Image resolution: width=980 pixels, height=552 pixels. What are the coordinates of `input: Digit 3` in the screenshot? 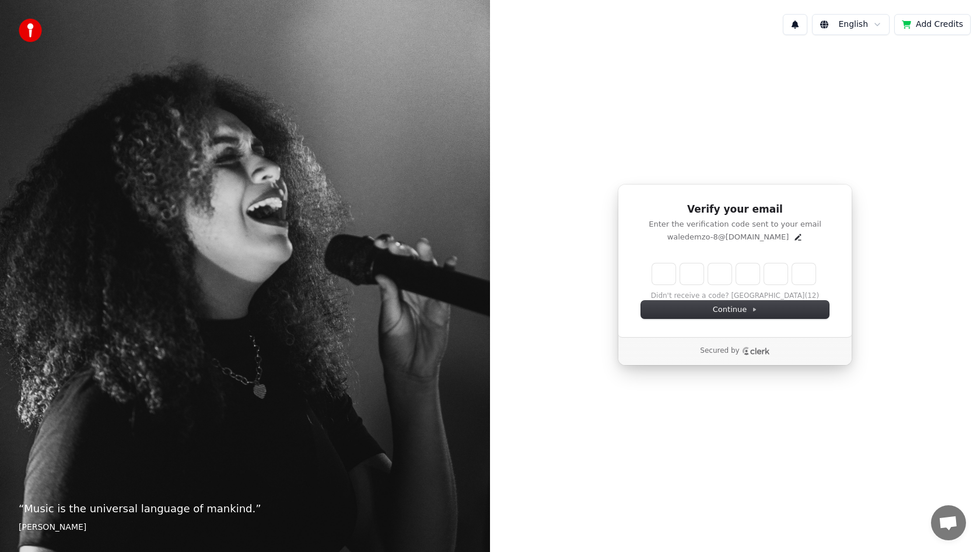 It's located at (720, 274).